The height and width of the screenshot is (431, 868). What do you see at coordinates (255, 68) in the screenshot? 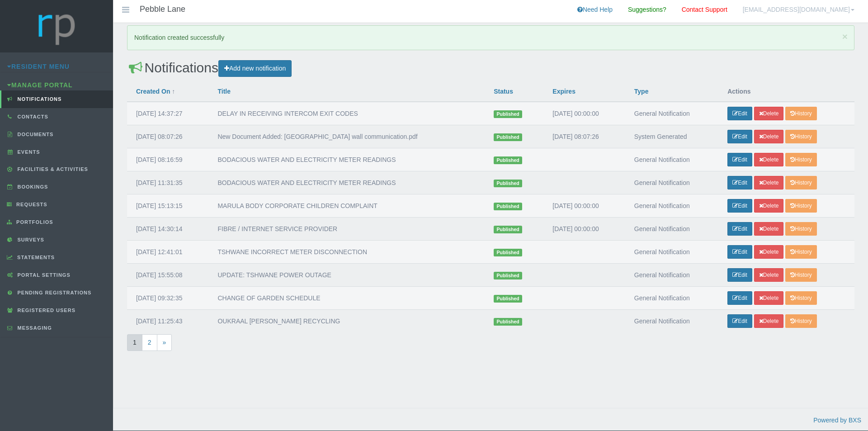
I see `a: Add new notification` at bounding box center [255, 68].